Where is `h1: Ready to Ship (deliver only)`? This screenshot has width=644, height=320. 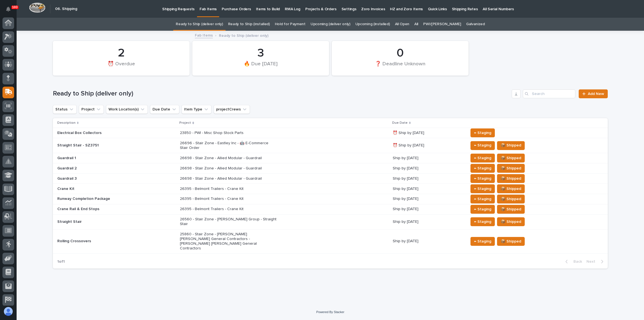 h1: Ready to Ship (deliver only) is located at coordinates (281, 93).